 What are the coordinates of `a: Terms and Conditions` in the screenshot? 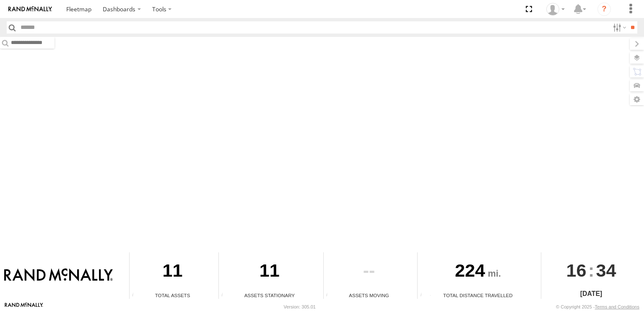 It's located at (617, 307).